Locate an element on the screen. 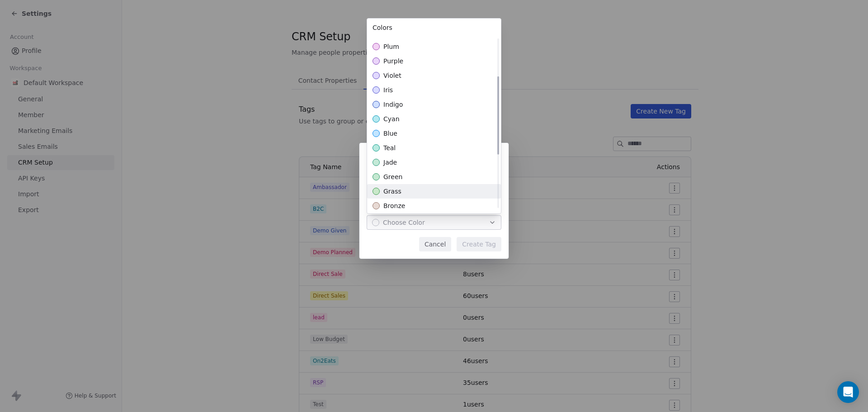 The height and width of the screenshot is (412, 868). span: purple is located at coordinates (393, 61).